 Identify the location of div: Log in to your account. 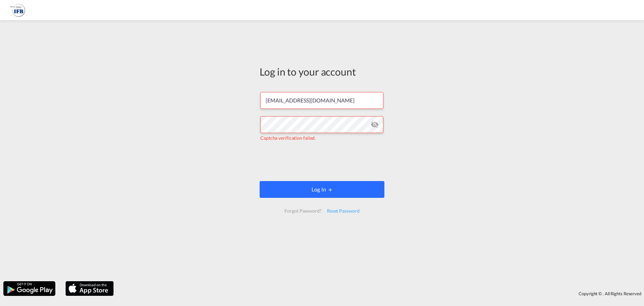
(322, 71).